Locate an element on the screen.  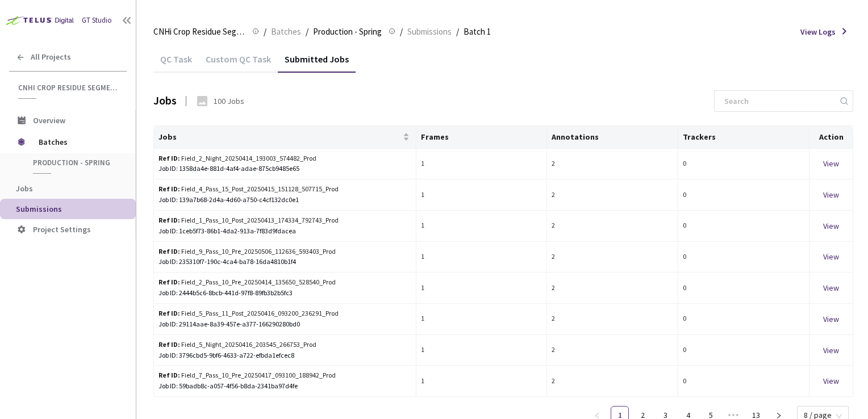
div: Job ID: 29114aae-8a39-457e-a377-166290280bd0 is located at coordinates (284, 324).